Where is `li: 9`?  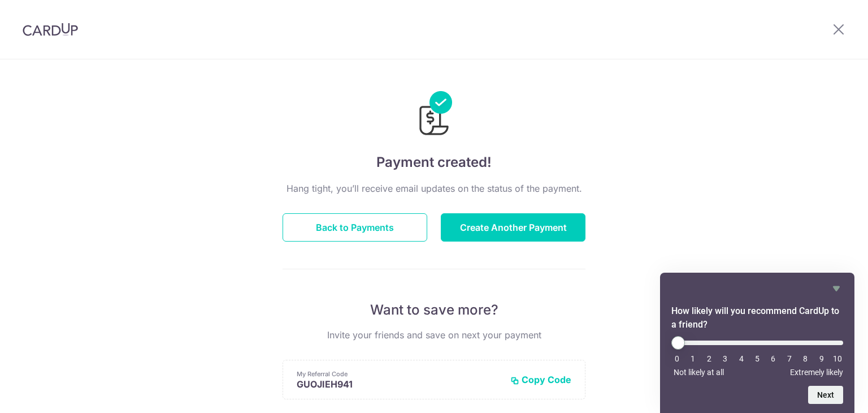
li: 9 is located at coordinates (822, 358).